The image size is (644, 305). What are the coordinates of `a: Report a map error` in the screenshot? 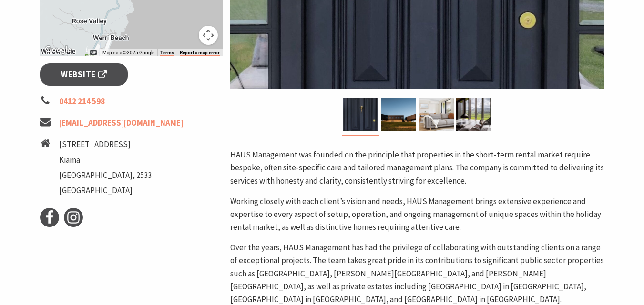 It's located at (200, 53).